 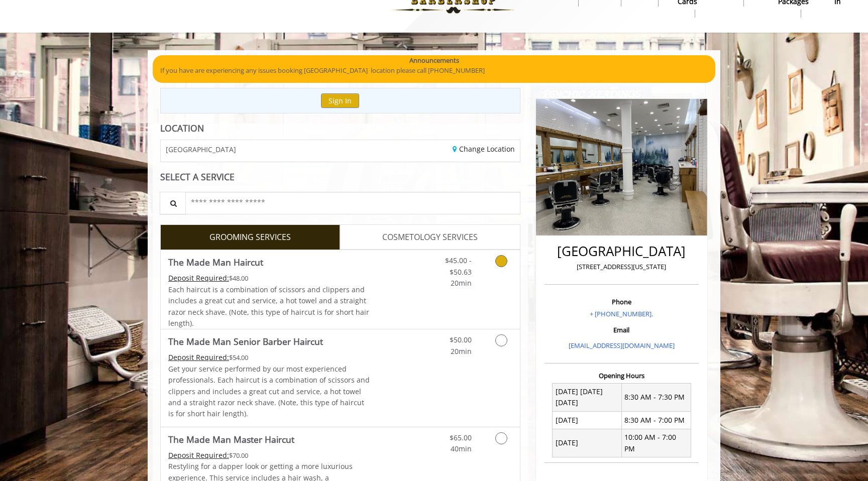 What do you see at coordinates (656, 397) in the screenshot?
I see `td: 8:30 AM - 7:30 PM` at bounding box center [656, 397].